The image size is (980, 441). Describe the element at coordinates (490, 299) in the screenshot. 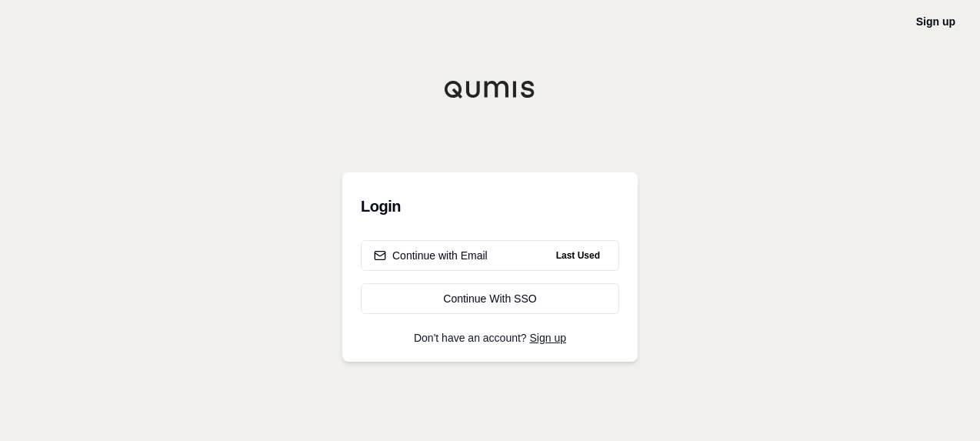

I see `a: Continue With SSO` at that location.